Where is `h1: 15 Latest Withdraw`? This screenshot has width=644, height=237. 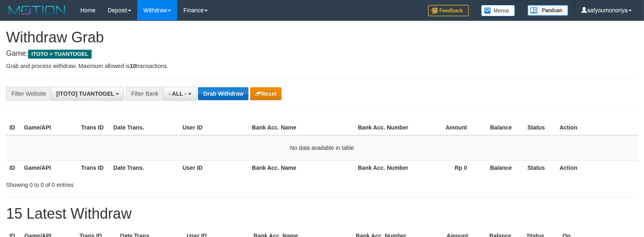
h1: 15 Latest Withdraw is located at coordinates (322, 213).